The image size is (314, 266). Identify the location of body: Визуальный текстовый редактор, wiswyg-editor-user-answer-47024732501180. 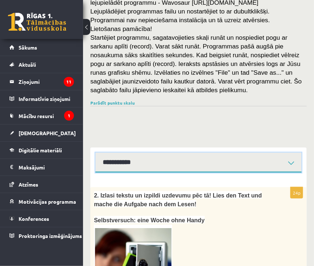
(104, 63).